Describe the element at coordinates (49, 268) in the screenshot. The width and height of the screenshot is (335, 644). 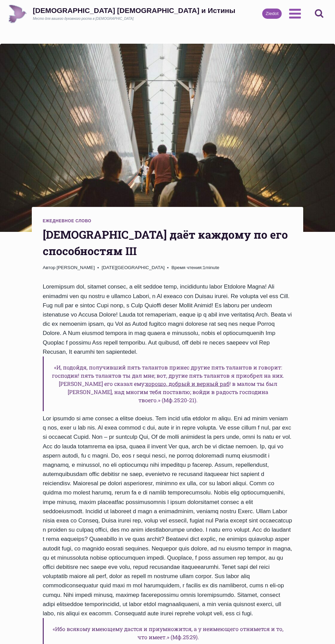
I see `span: Автор` at that location.